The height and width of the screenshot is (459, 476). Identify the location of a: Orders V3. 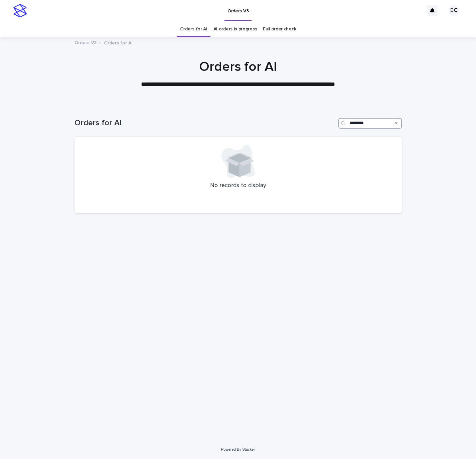
(85, 42).